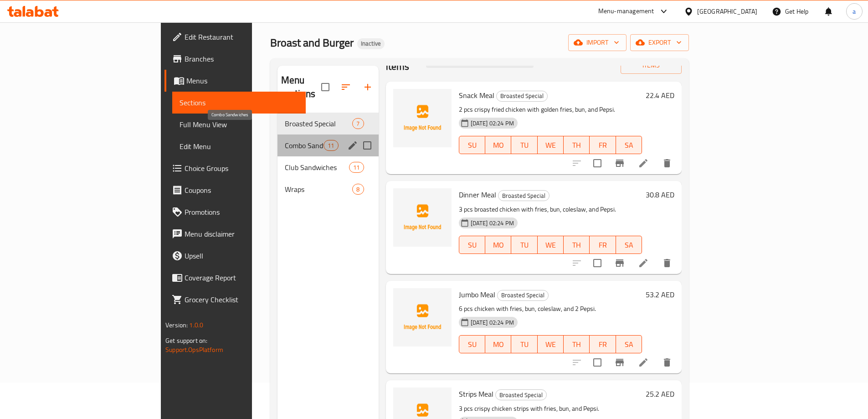  Describe the element at coordinates (241, 190) in the screenshot. I see `span: Coupons` at that location.